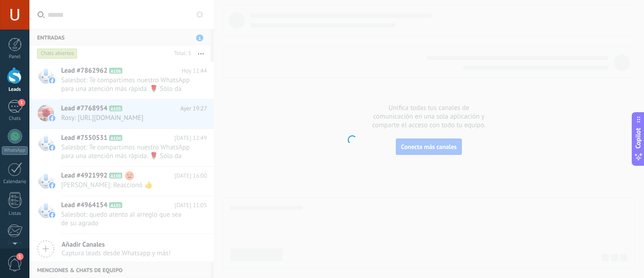 The height and width of the screenshot is (278, 644). I want to click on div: Chats, so click(15, 119).